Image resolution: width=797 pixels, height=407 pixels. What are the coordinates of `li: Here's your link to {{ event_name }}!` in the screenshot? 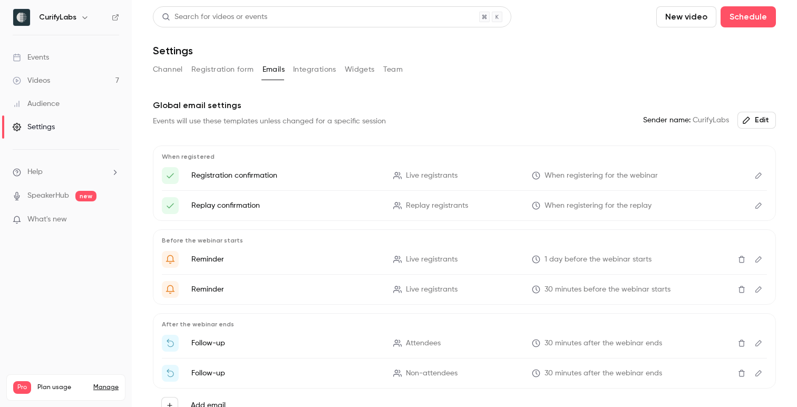 It's located at (464, 176).